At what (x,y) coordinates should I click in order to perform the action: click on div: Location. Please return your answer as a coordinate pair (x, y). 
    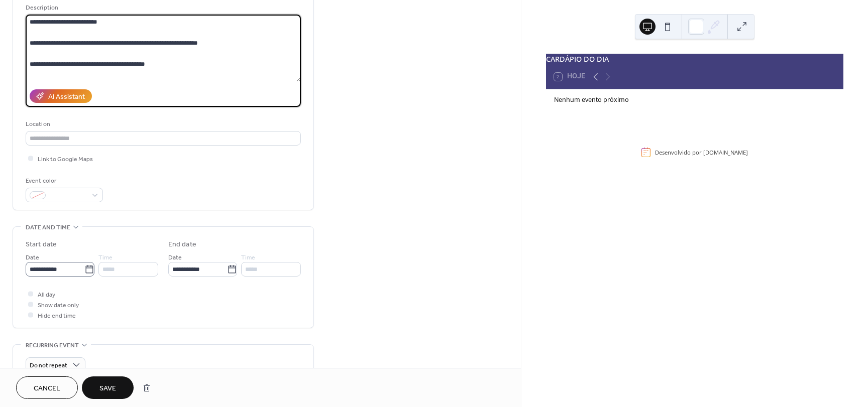
    Looking at the image, I should click on (162, 124).